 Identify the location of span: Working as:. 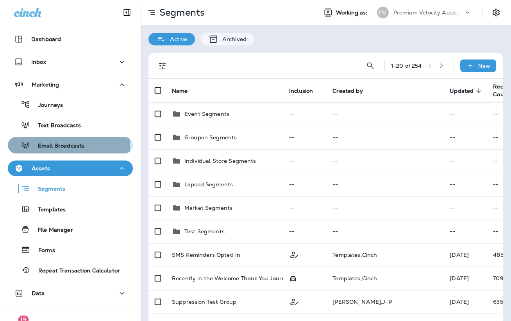
(353, 13).